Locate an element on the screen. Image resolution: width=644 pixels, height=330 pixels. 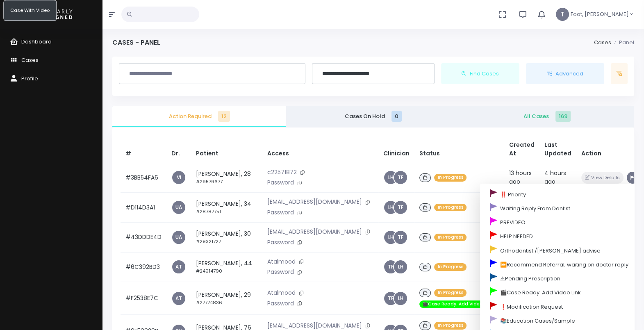
span: 13 hours ago is located at coordinates (520, 177).